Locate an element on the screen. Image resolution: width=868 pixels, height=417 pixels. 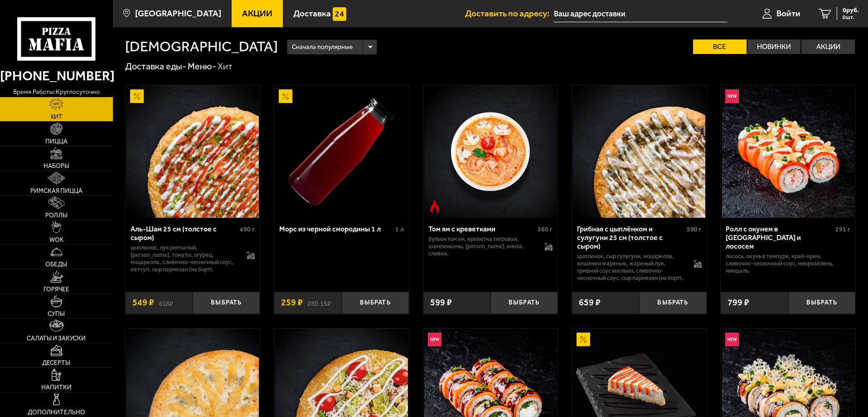
s: 618 ₽ is located at coordinates (166, 302).